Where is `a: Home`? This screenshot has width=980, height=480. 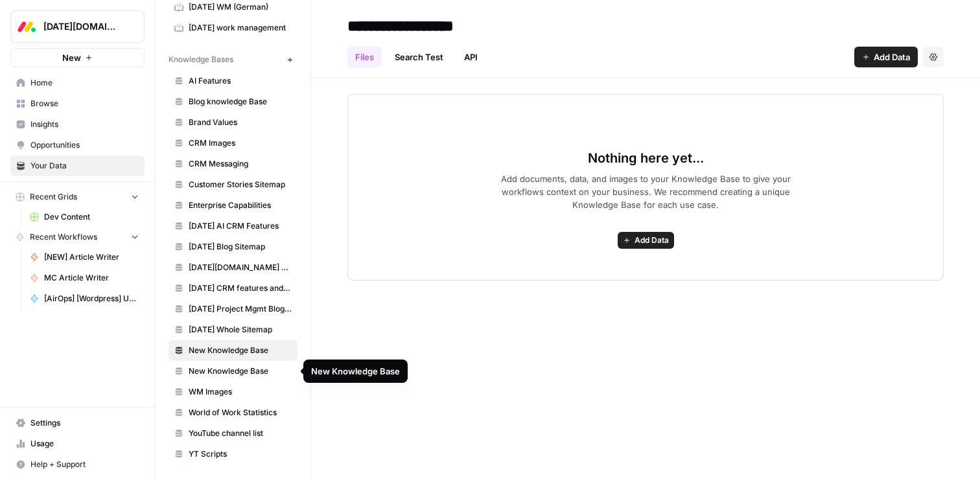 a: Home is located at coordinates (77, 83).